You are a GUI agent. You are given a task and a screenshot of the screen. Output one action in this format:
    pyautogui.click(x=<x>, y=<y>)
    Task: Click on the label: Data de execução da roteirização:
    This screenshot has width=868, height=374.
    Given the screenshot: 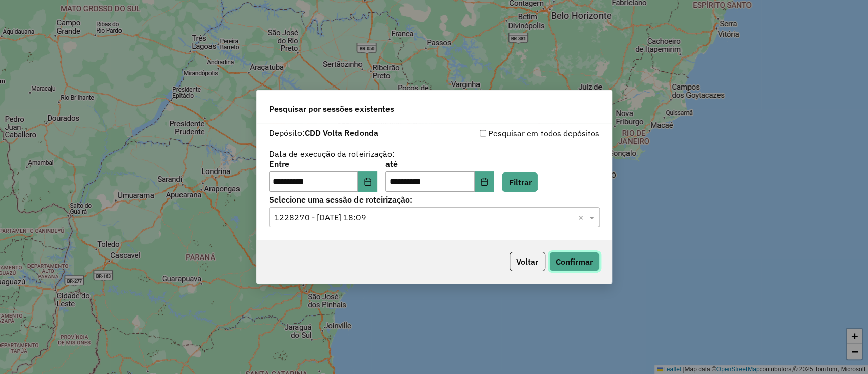 What is the action you would take?
    pyautogui.click(x=331, y=154)
    